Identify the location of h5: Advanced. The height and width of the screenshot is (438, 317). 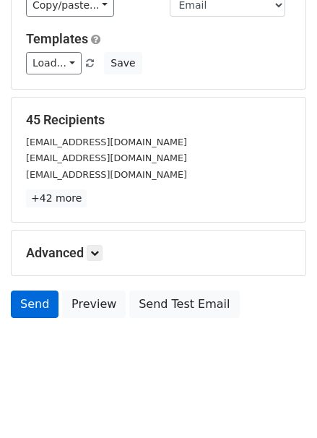
(158, 253).